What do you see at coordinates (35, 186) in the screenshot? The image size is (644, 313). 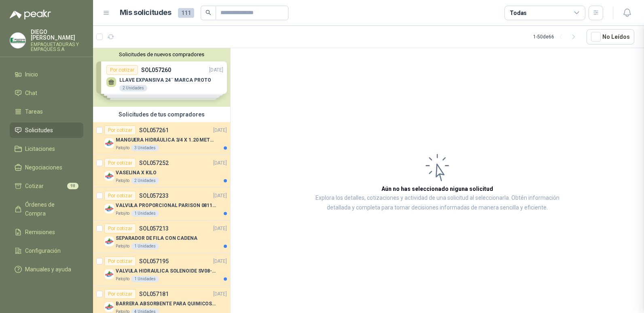 I see `span: Cotizar` at bounding box center [35, 186].